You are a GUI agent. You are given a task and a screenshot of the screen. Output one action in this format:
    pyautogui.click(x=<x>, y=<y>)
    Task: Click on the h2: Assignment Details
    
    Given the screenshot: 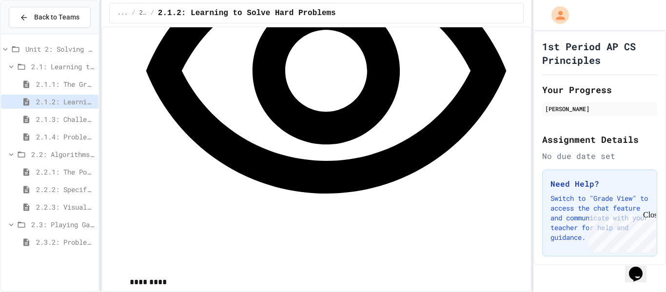 What is the action you would take?
    pyautogui.click(x=600, y=140)
    